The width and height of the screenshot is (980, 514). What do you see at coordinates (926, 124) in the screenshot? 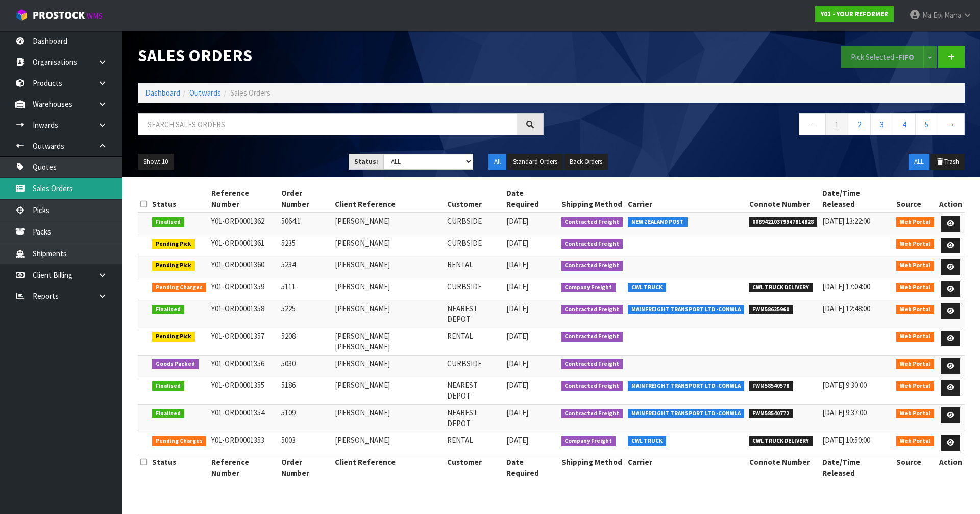
I see `a: 5` at bounding box center [926, 124].